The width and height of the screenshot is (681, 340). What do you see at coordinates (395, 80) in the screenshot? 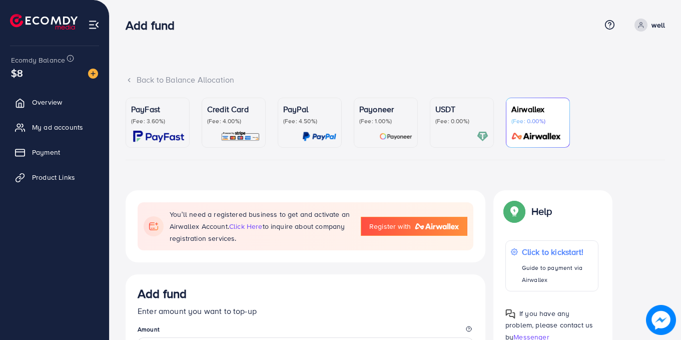
I see `div: Back to Balance Allocation` at bounding box center [395, 80].